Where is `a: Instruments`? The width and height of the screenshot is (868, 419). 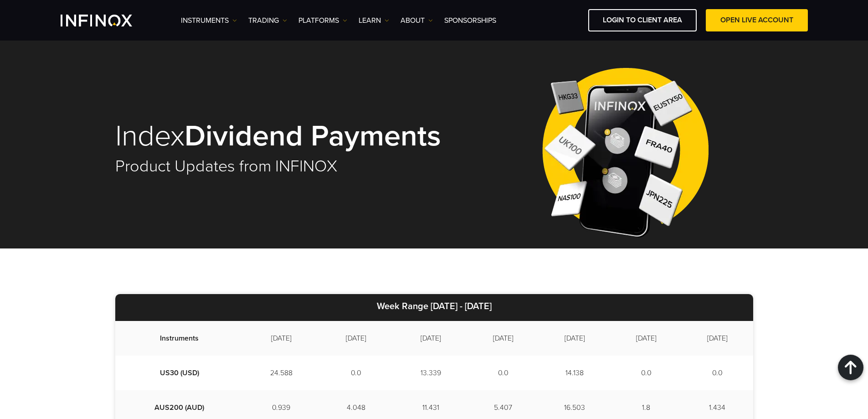 a: Instruments is located at coordinates (209, 21).